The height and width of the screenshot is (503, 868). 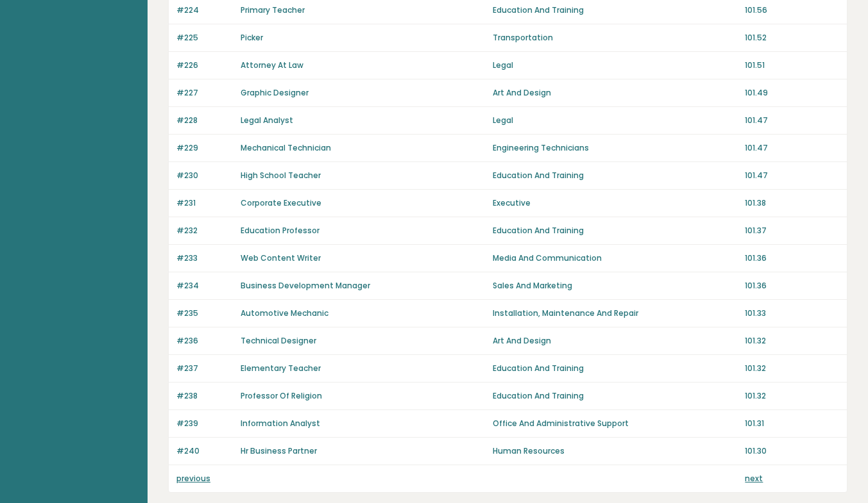 I want to click on p: Engineering Technicians, so click(x=614, y=148).